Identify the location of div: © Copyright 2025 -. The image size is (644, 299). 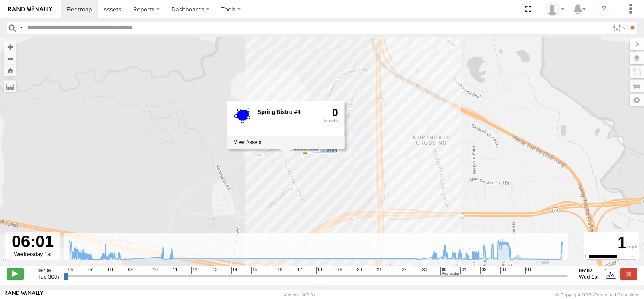
(598, 295).